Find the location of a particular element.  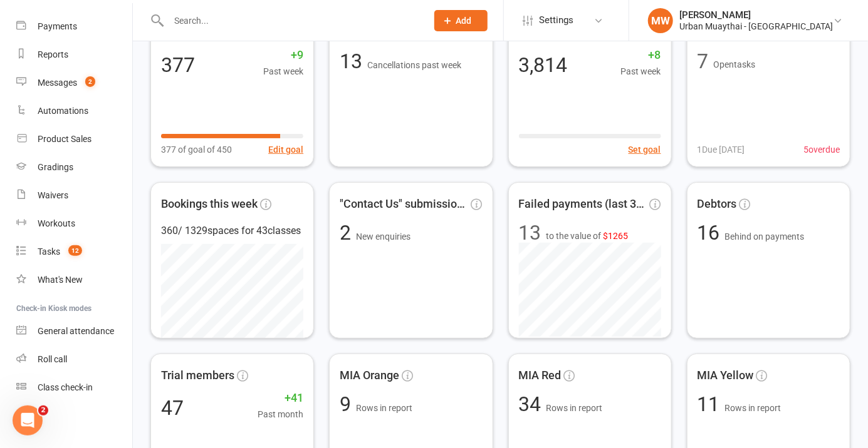

span: New enquiries is located at coordinates (383, 237).